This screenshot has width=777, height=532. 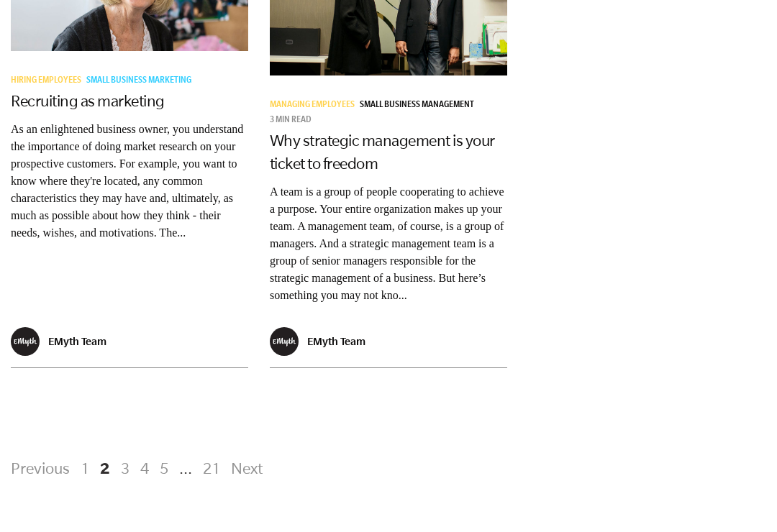 What do you see at coordinates (130, 181) in the screenshot?
I see `p: As an enlightened business owner, you understand the importance of doing market research on your ...` at bounding box center [130, 181].